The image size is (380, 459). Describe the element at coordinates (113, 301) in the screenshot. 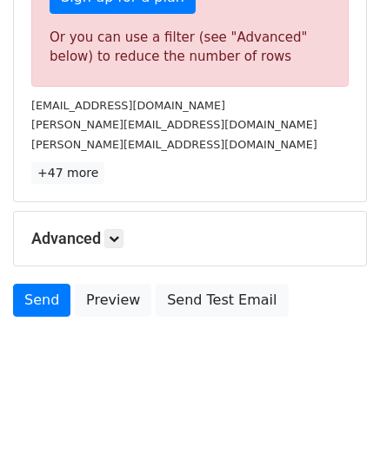

I see `a: Preview` at that location.